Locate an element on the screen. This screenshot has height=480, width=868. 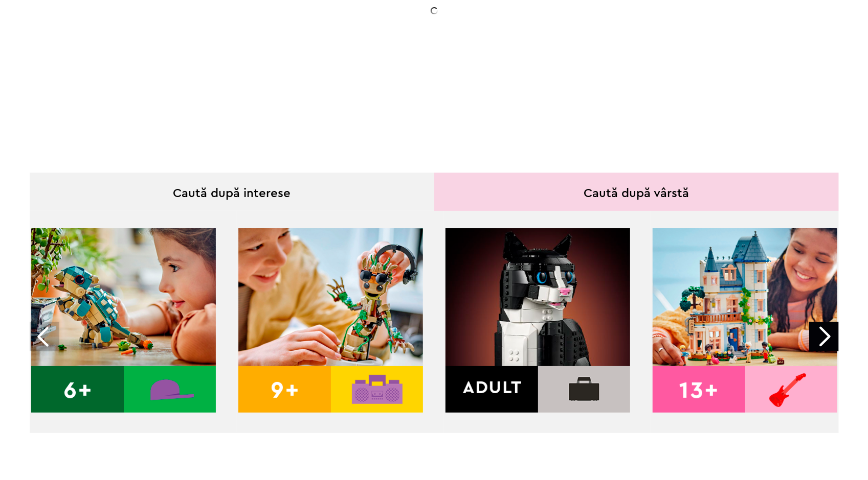
div: Caută după interese is located at coordinates (232, 191).